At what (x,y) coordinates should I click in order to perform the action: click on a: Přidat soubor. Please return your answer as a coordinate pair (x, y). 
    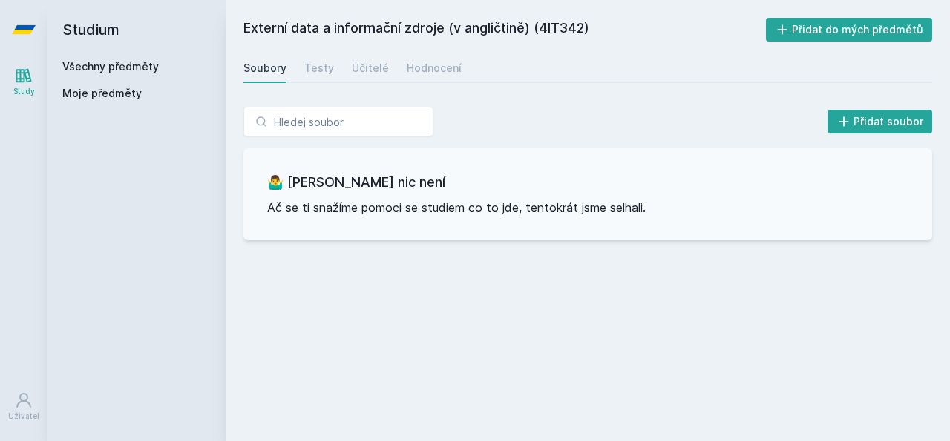
    Looking at the image, I should click on (880, 122).